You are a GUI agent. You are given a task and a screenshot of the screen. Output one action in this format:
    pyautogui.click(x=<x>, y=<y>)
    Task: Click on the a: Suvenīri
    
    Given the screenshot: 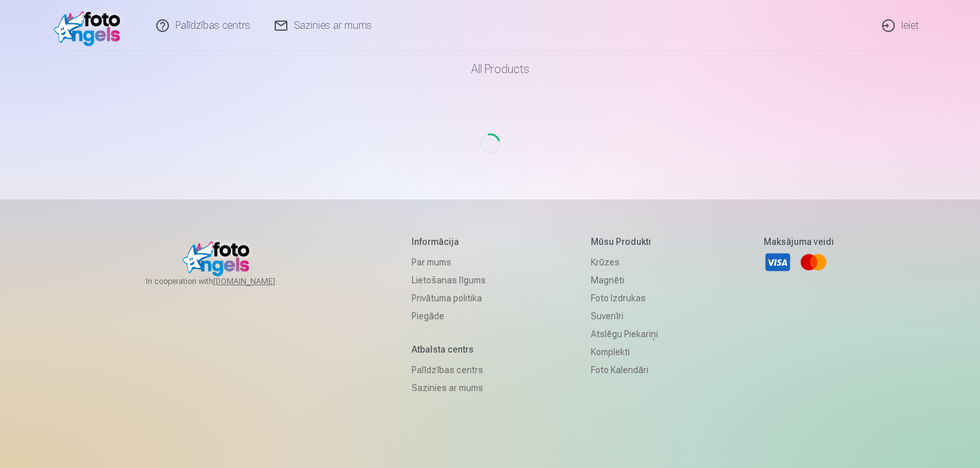 What is the action you would take?
    pyautogui.click(x=624, y=316)
    